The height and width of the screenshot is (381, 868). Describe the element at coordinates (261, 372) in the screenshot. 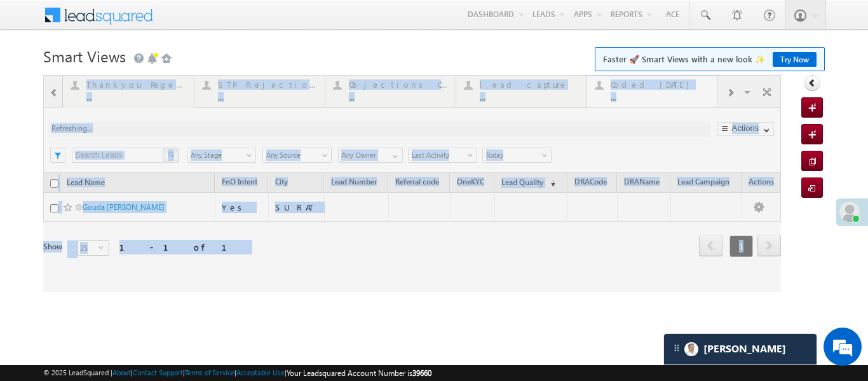

I see `a: Acceptable Use` at that location.